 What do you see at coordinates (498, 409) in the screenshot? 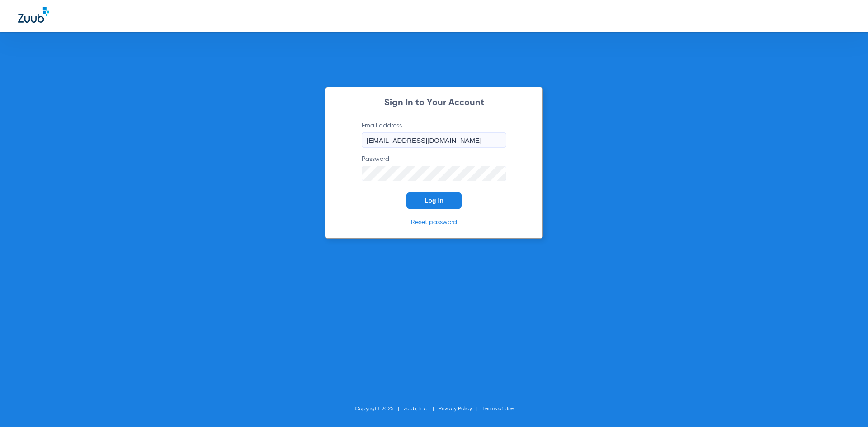
I see `a: Terms of Use` at bounding box center [498, 409].